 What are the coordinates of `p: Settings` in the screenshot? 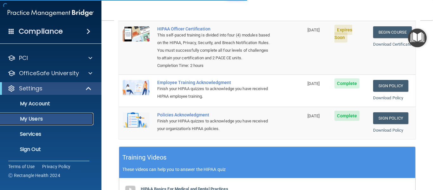 It's located at (31, 88).